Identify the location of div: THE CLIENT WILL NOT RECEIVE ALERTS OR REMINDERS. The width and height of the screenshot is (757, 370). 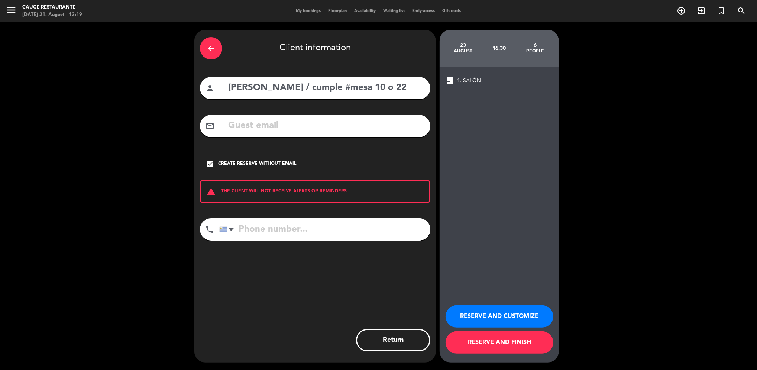
(315, 191).